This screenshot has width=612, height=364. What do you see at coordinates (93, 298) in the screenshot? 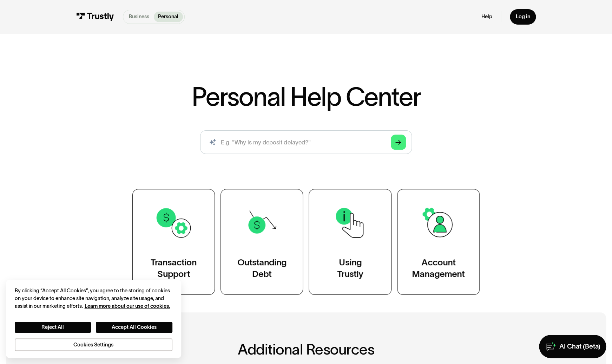
I see `div: By clicking “Accept All Cookies”, you agree to the storing of cookies on your device to enhance s...` at bounding box center [93, 298].